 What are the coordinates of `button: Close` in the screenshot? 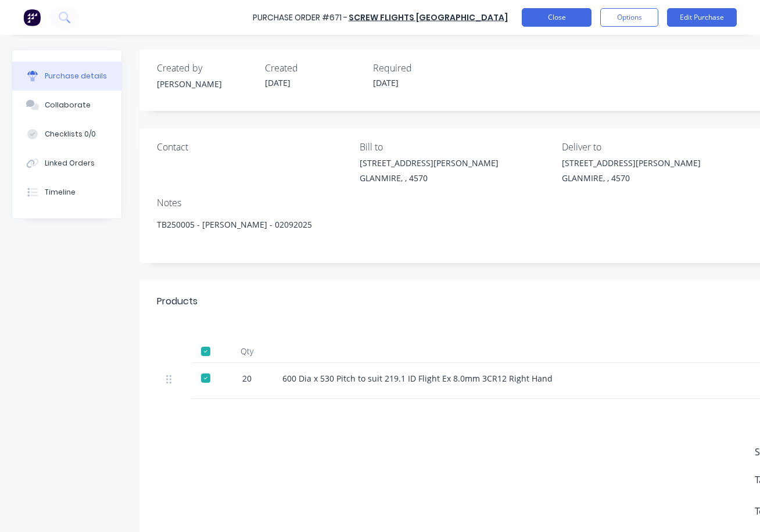 It's located at (557, 17).